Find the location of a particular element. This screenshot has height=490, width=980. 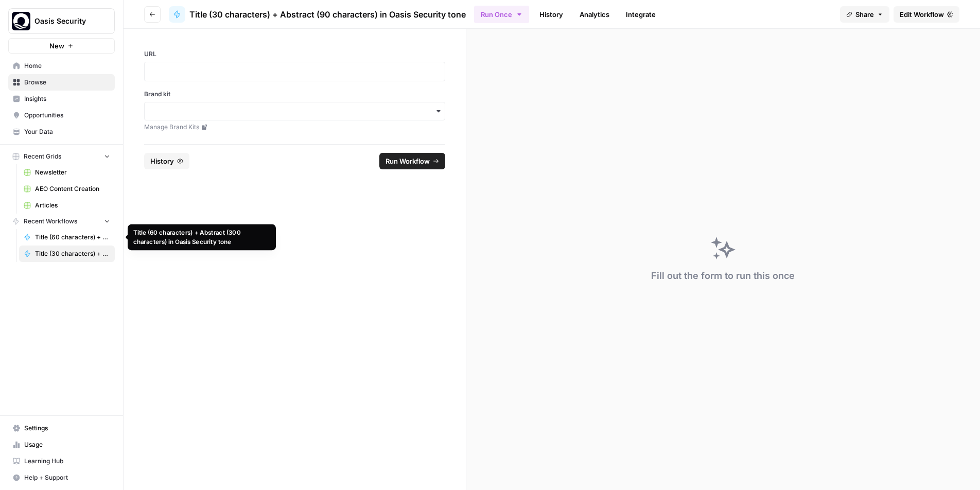

span: Help + Support is located at coordinates (67, 478).